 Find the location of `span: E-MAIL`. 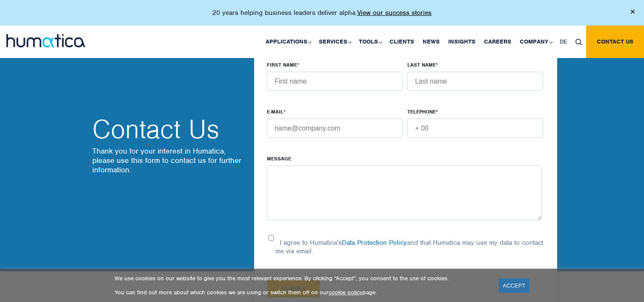

span: E-MAIL is located at coordinates (275, 112).